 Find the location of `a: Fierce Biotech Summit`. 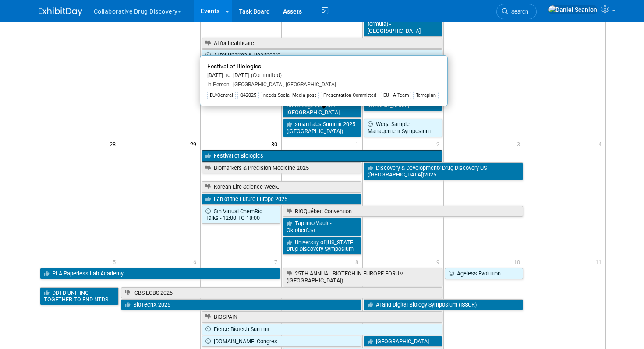

a: Fierce Biotech Summit is located at coordinates (322, 330).